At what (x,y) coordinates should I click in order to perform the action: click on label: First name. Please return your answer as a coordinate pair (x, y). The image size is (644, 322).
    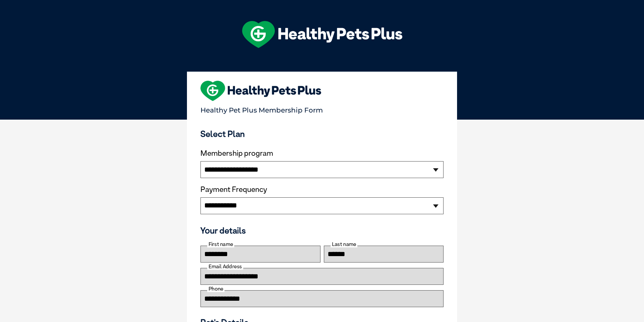
    Looking at the image, I should click on (221, 244).